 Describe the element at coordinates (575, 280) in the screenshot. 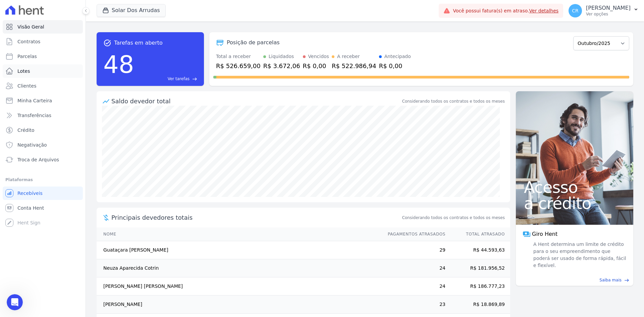

I see `a: Saiba mais east` at that location.